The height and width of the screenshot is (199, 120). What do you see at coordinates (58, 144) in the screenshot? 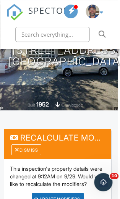
I see `h3: Recalculate Modifiers` at bounding box center [58, 144].